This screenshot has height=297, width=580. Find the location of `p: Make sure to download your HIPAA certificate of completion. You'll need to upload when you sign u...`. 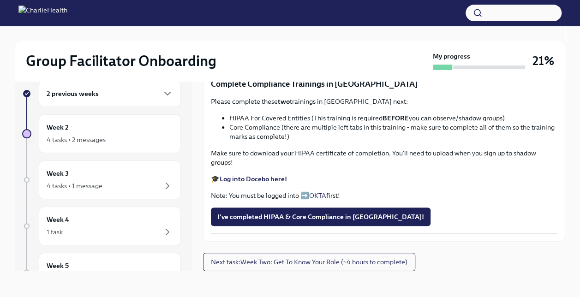

p: Make sure to download your HIPAA certificate of completion. You'll need to upload when you sign u... is located at coordinates (384, 158).